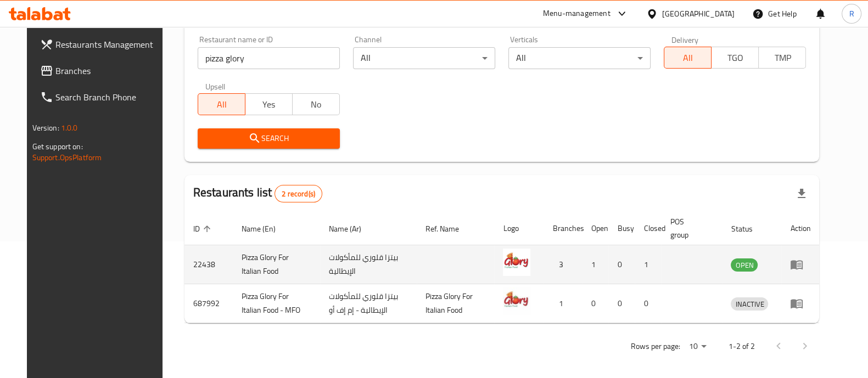 The height and width of the screenshot is (378, 868). What do you see at coordinates (352, 229) in the screenshot?
I see `span: Name (Ar)` at bounding box center [352, 229].